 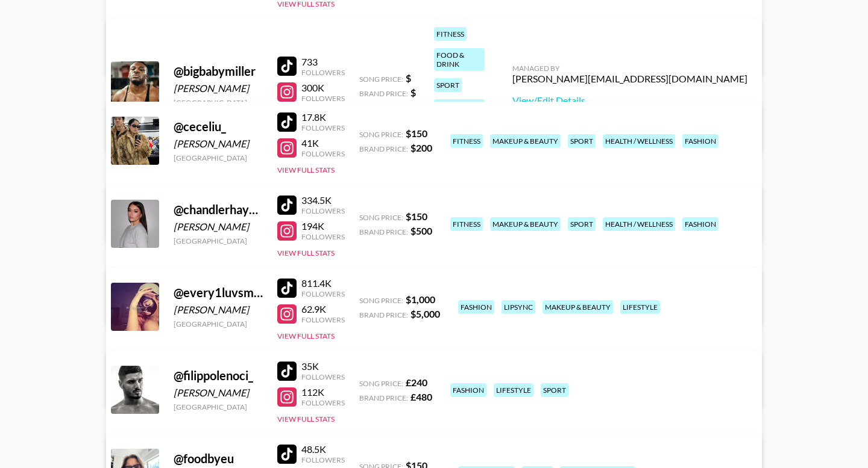 What do you see at coordinates (630, 101) in the screenshot?
I see `a: View/Edit Details` at bounding box center [630, 101].